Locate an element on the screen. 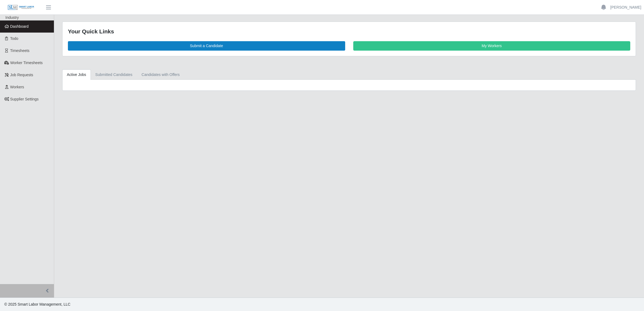 The height and width of the screenshot is (311, 644). span: © 2025 Smart Labor Management, LLC is located at coordinates (37, 305).